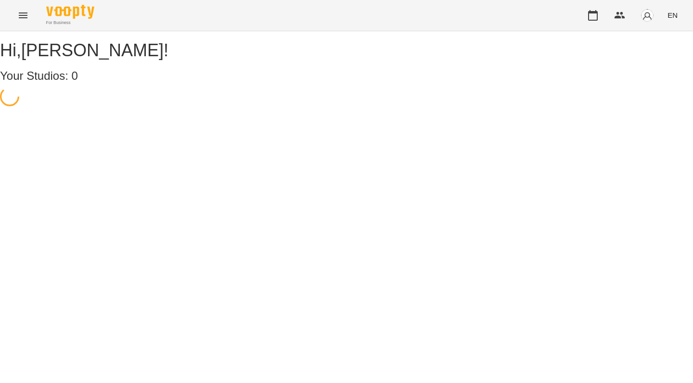 This screenshot has height=383, width=693. What do you see at coordinates (70, 12) in the screenshot?
I see `img: Voopty Logo` at bounding box center [70, 12].